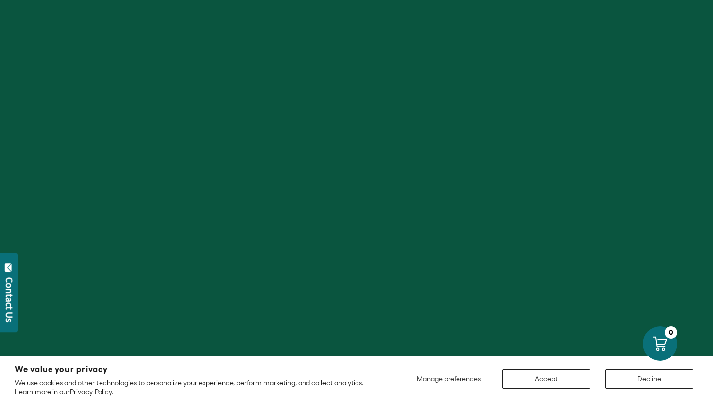 The width and height of the screenshot is (713, 401). What do you see at coordinates (91, 392) in the screenshot?
I see `a: Privacy Policy.` at bounding box center [91, 392].